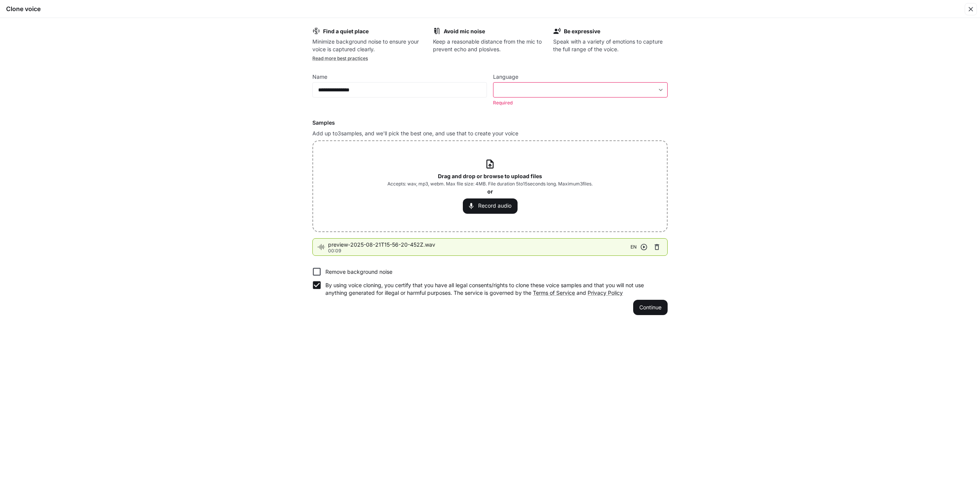 This screenshot has height=499, width=980. I want to click on span: preview-2025-08-21T15-56-20-452Z.wav, so click(479, 245).